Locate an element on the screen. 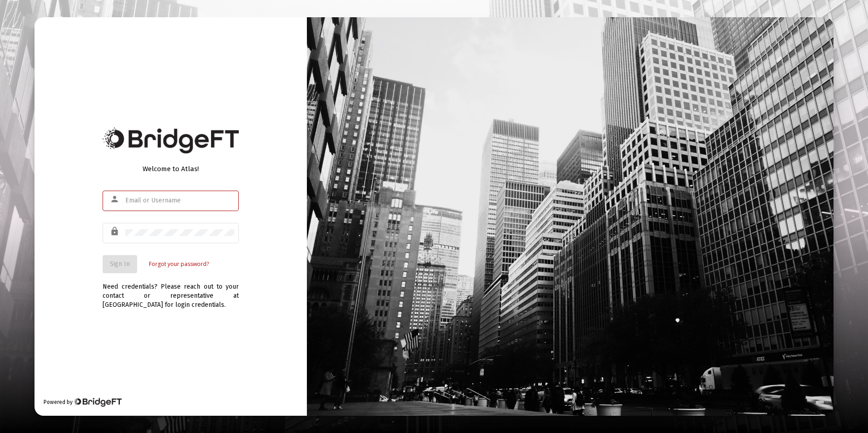 The image size is (868, 433). button: Sign In is located at coordinates (120, 264).